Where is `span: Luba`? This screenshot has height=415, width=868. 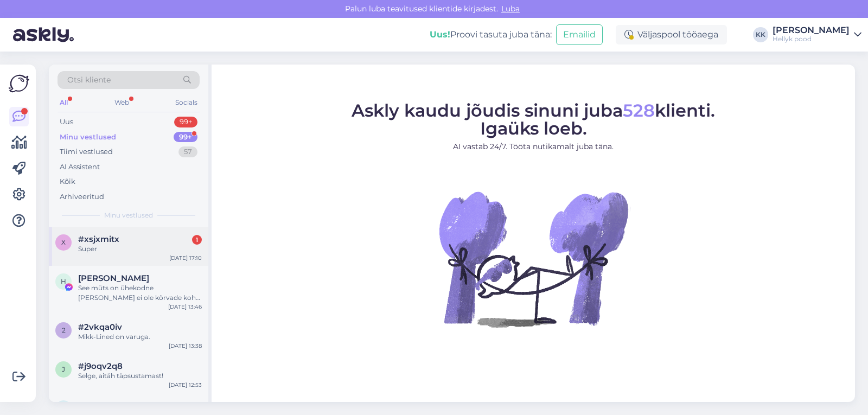
span: Luba is located at coordinates (511, 9).